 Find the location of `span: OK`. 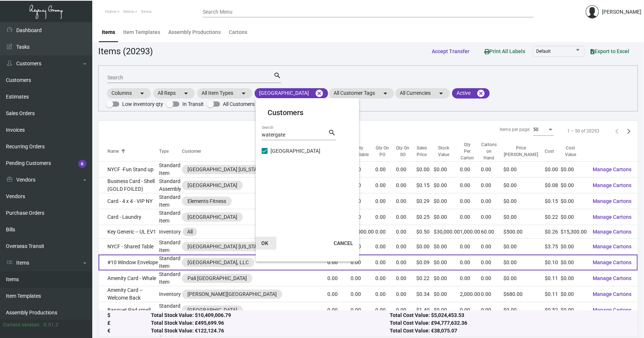

span: OK is located at coordinates (265, 243).